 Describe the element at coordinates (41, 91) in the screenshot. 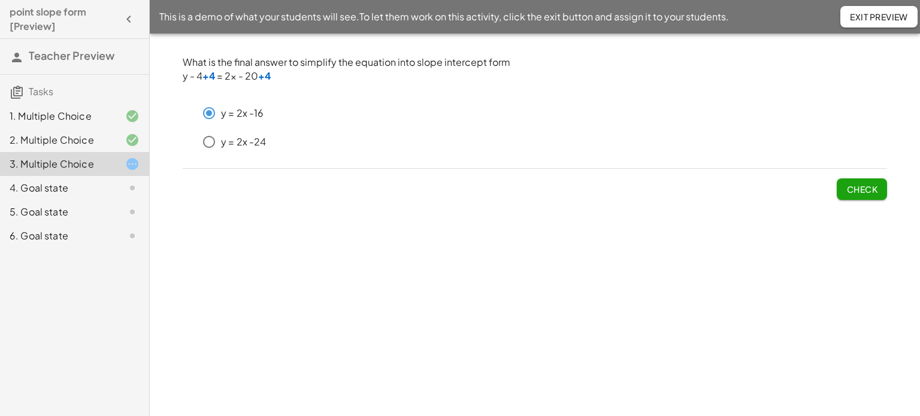

I see `span: Tasks` at that location.